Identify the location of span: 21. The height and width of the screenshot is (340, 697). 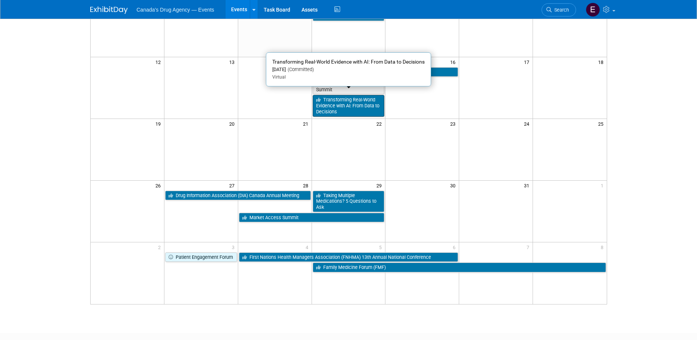
(307, 124).